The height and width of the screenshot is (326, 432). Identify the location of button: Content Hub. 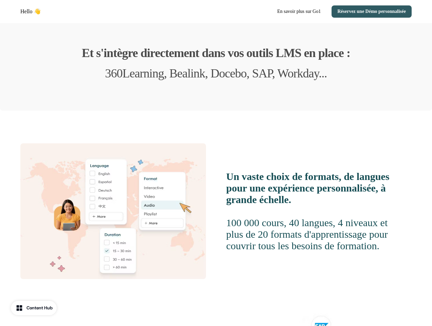
(34, 308).